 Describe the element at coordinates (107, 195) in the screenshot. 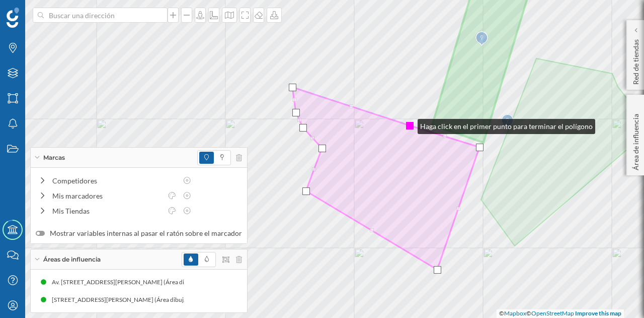

I see `div: Mis marcadores` at that location.